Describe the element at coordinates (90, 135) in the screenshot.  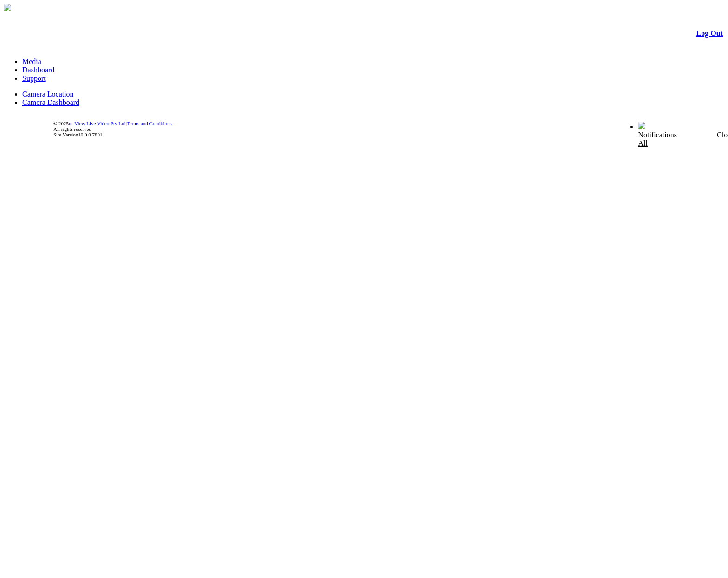
I see `span: 10.0.0.7801` at that location.